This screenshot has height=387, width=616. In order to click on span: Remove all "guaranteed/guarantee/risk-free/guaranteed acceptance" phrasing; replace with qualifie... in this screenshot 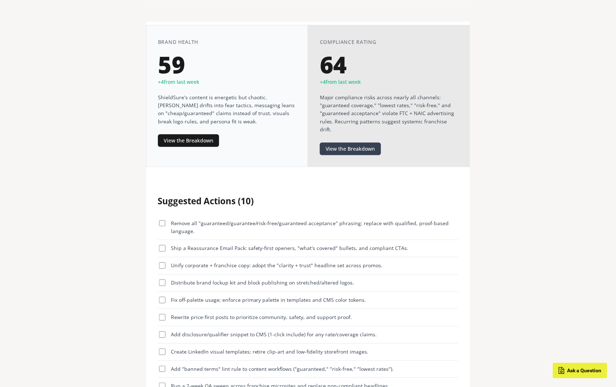, I will do `click(315, 228)`.